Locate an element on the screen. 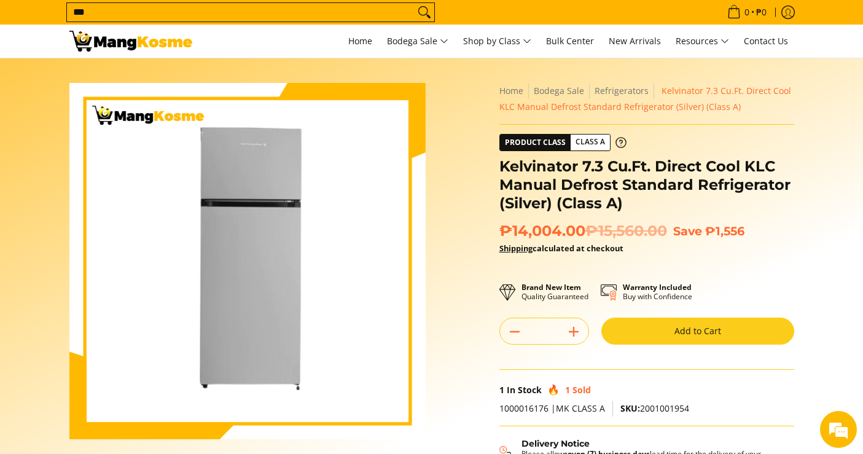  button: Add to Cart is located at coordinates (698, 331).